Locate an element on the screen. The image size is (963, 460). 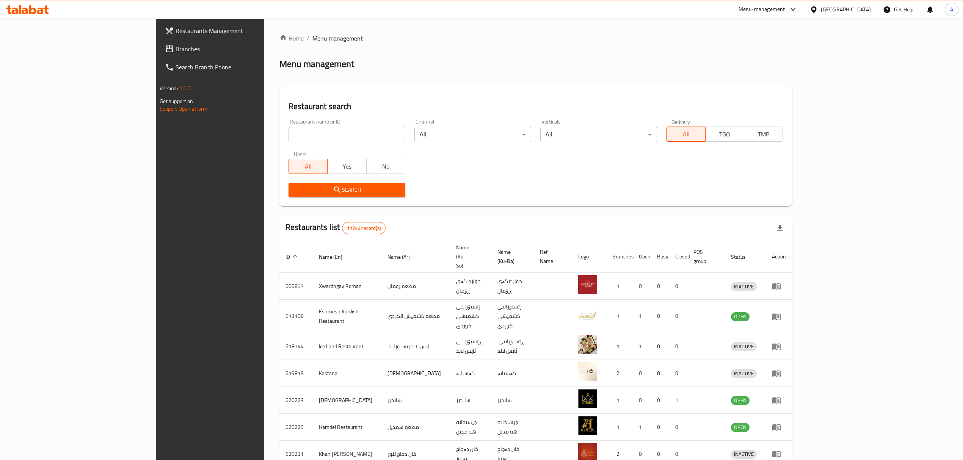
h2: Menu management is located at coordinates (317, 64).